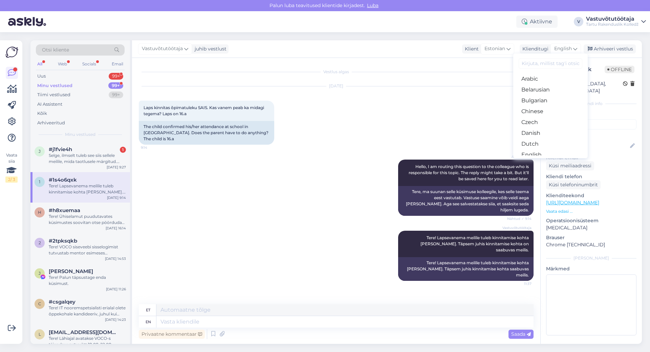 This screenshot has height=352, width=650. I want to click on span: Nähtud ✓ 9:14, so click(519, 218).